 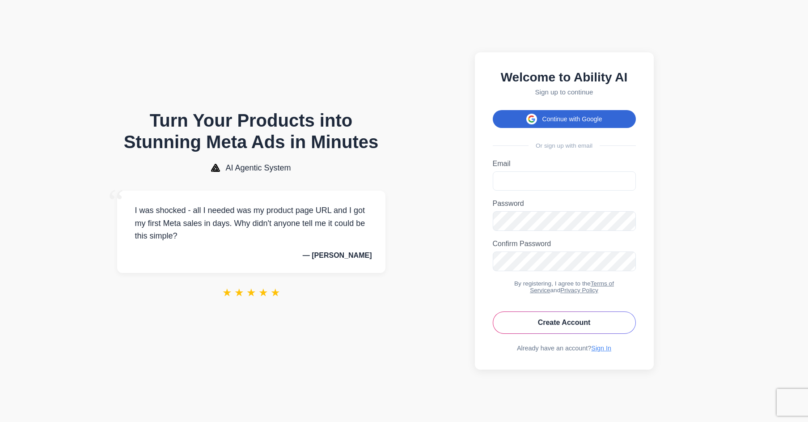 I want to click on label: Confirm Password, so click(x=564, y=244).